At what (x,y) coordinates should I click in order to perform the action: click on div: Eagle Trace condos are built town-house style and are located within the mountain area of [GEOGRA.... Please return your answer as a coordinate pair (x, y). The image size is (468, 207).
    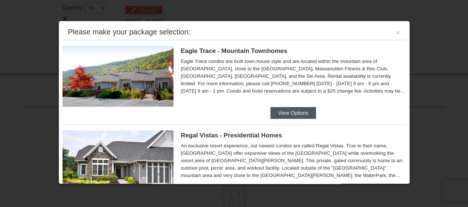
    Looking at the image, I should click on (293, 76).